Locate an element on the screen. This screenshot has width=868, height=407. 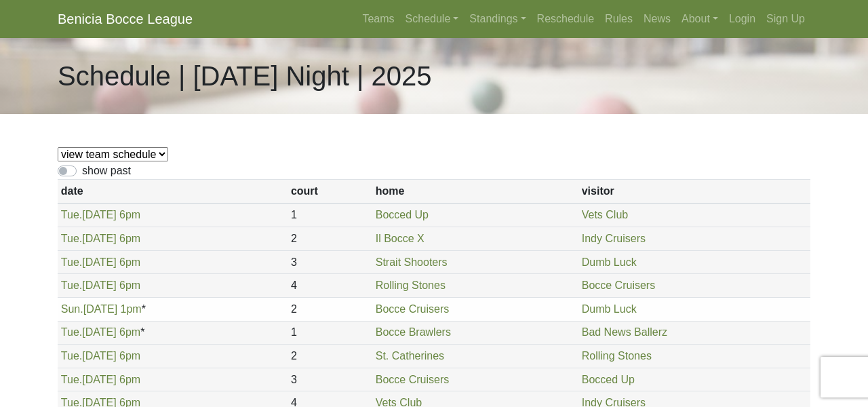
a: Schedule is located at coordinates (433, 19).